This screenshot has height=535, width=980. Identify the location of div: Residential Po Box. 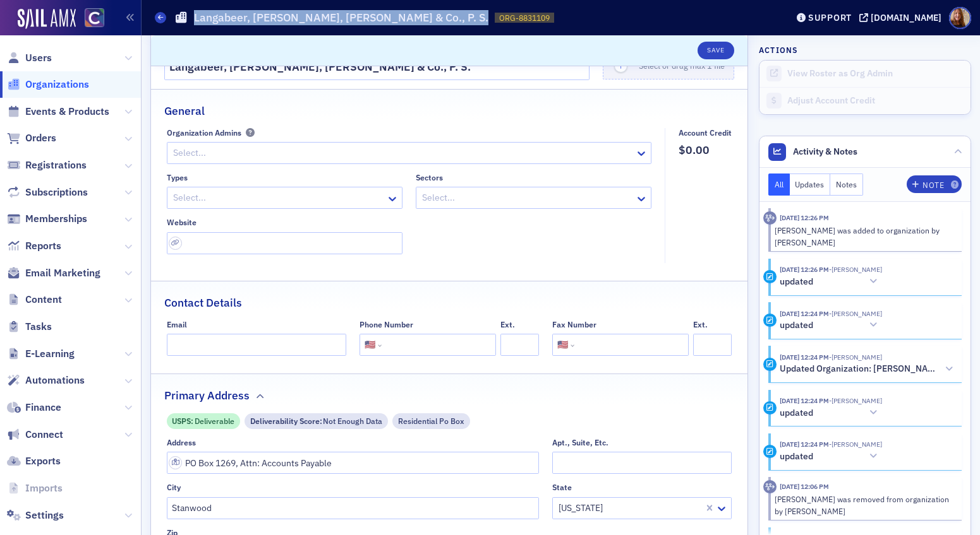
(431, 421).